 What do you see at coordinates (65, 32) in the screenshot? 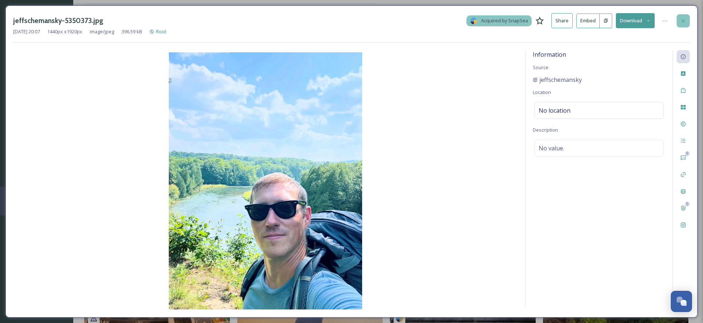
I see `span: 1440 px x 1920 px` at bounding box center [65, 32].